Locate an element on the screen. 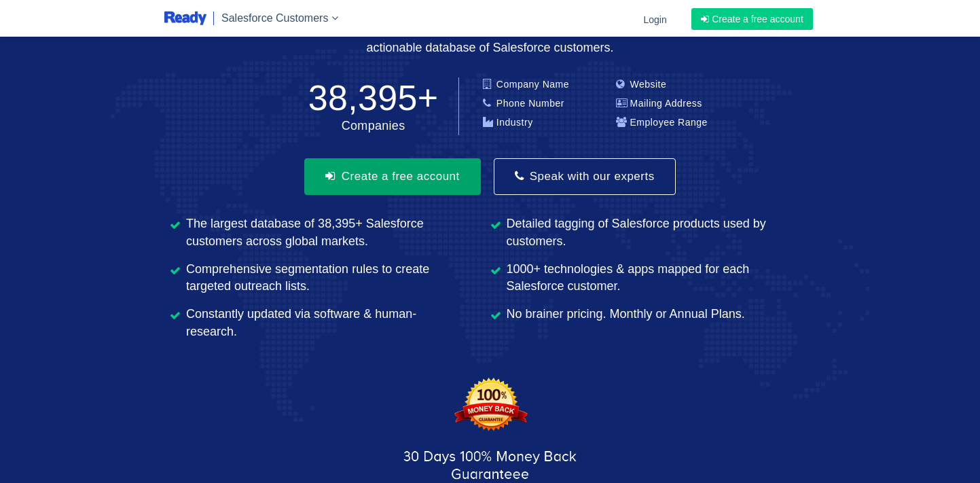 Image resolution: width=980 pixels, height=483 pixels. li: Company Name is located at coordinates (549, 87).